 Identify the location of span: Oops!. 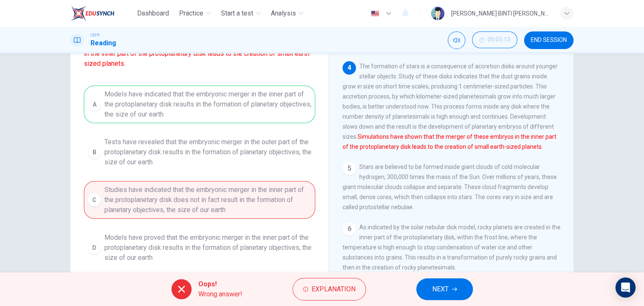
(220, 284).